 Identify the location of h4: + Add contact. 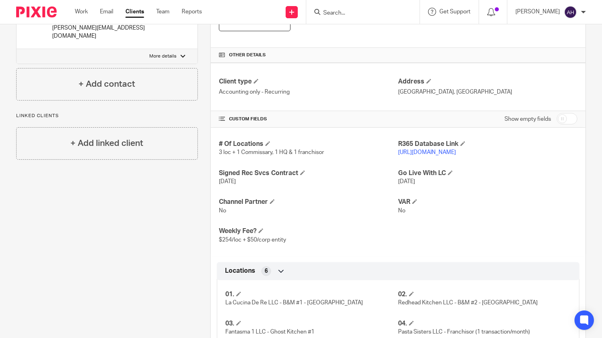
(107, 84).